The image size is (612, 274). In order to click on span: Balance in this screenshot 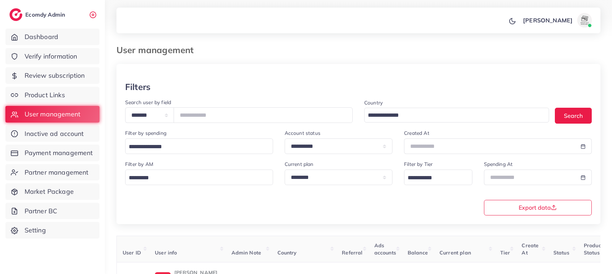, I will do `click(418, 253)`.